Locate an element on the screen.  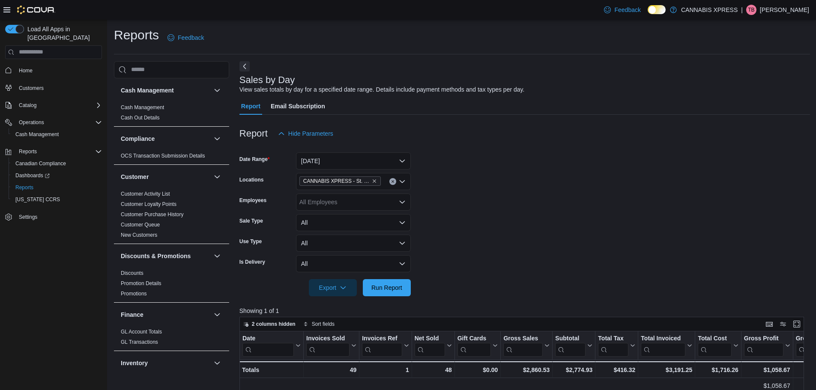
h3: Inventory is located at coordinates (134, 363).